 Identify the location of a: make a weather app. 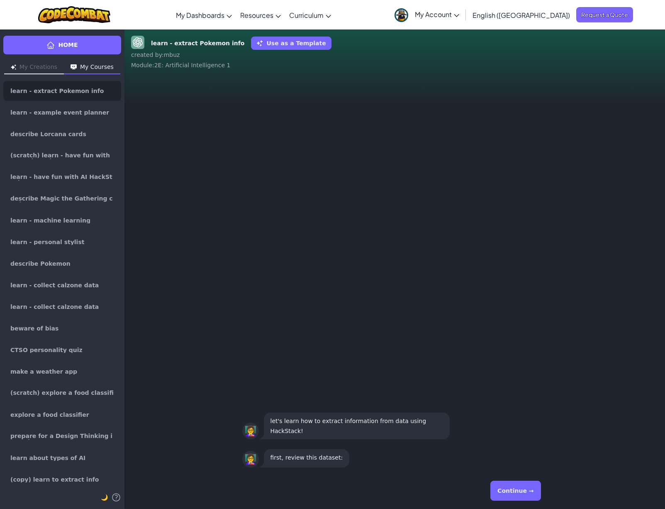
(62, 371).